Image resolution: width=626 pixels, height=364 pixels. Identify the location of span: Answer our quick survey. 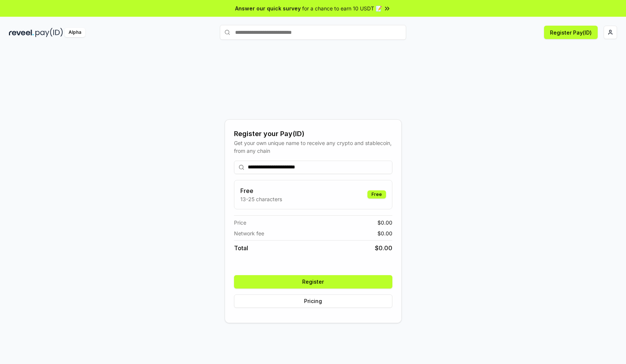
(267, 9).